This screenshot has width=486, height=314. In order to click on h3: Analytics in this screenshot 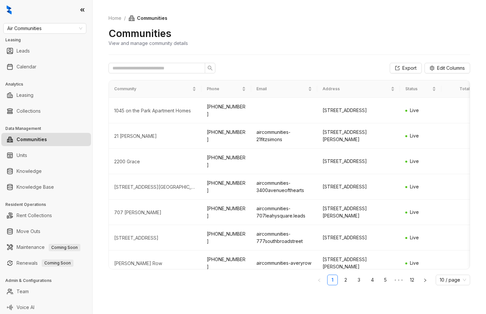, I will do `click(49, 84)`.